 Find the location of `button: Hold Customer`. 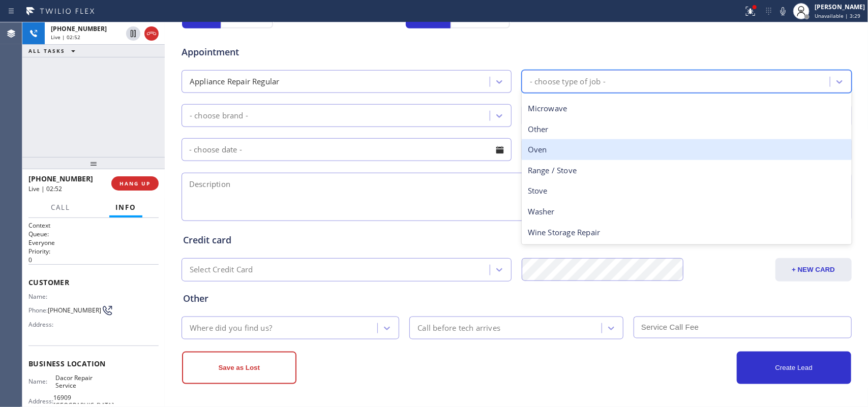

button: Hold Customer is located at coordinates (133, 33).